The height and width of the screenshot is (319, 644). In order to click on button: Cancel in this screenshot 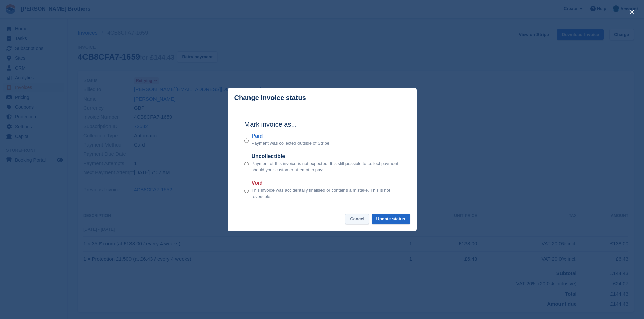, I will do `click(357, 219)`.